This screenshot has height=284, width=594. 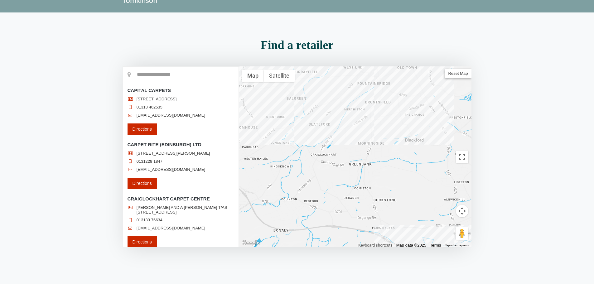 I want to click on span: Reset Map, so click(x=458, y=74).